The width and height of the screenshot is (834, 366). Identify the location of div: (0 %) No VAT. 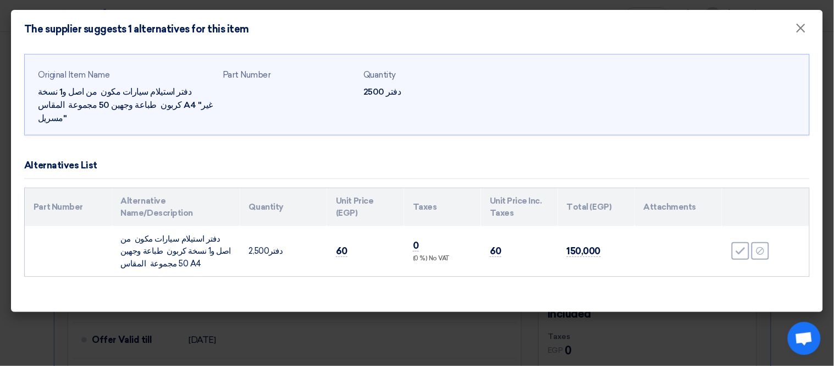
(443, 259).